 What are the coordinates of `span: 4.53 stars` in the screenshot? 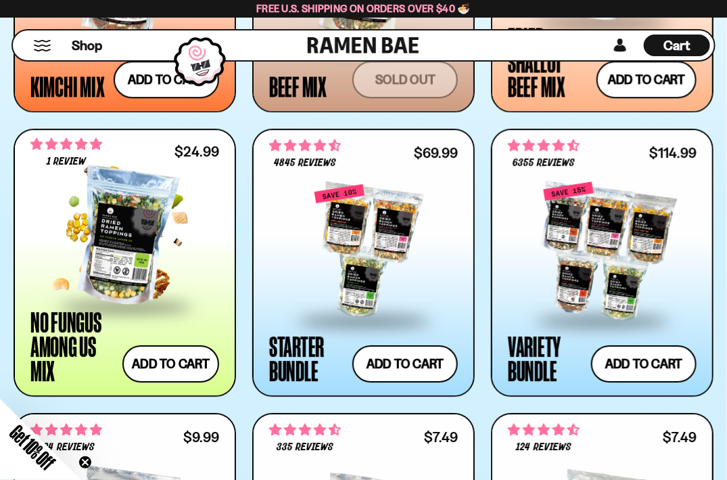 It's located at (305, 429).